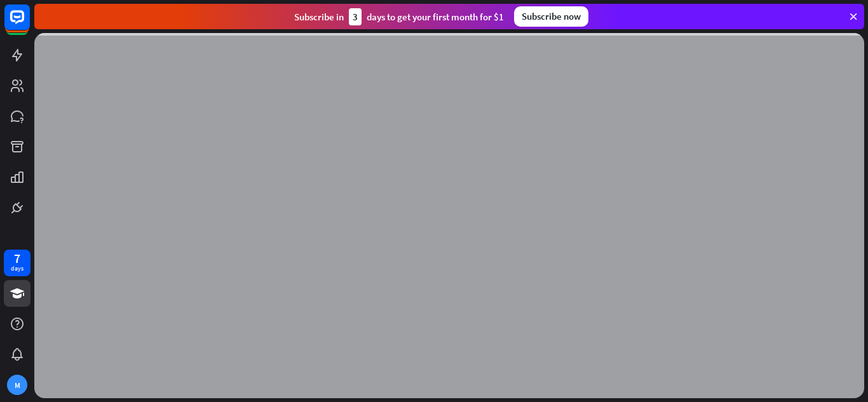 Image resolution: width=868 pixels, height=402 pixels. Describe the element at coordinates (17, 269) in the screenshot. I see `div: days` at that location.